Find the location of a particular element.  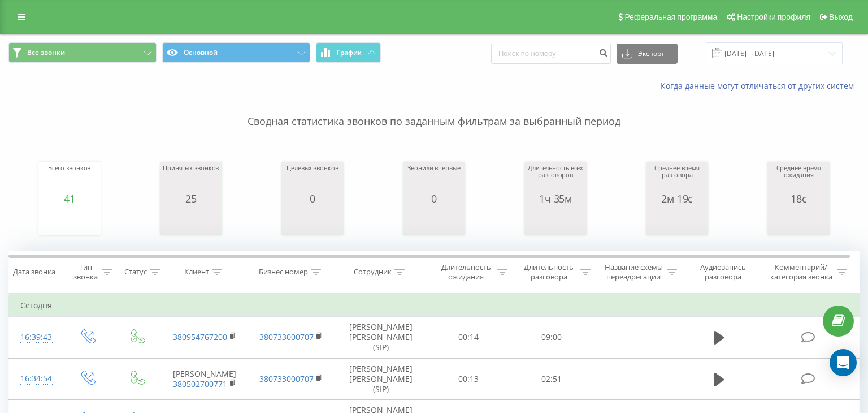

span: График is located at coordinates (349, 52).